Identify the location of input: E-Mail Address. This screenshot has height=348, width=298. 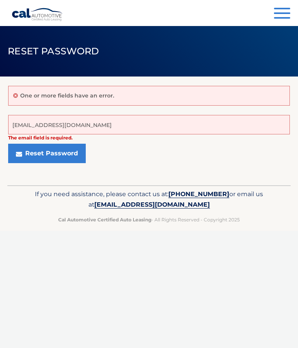
(149, 125).